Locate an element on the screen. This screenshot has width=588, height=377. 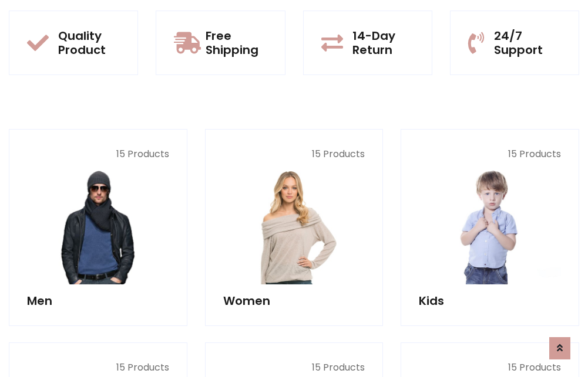
h5: Kids is located at coordinates (490, 301).